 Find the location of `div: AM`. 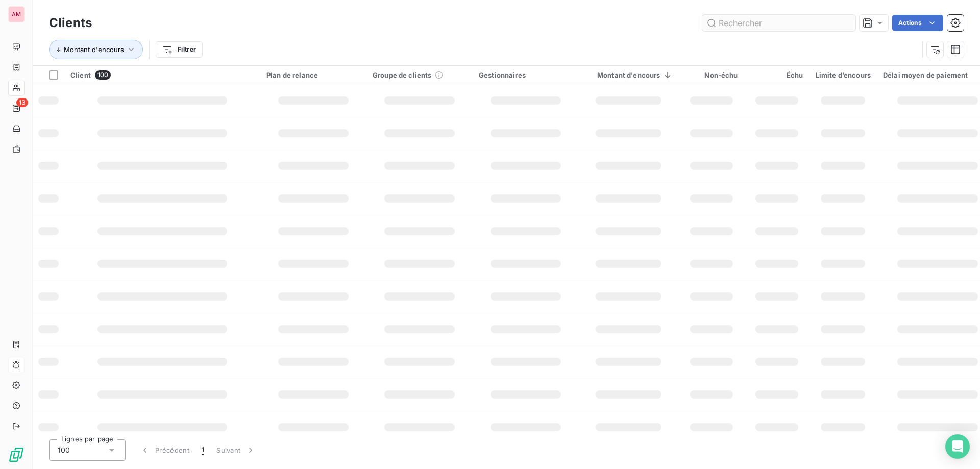

div: AM is located at coordinates (17, 14).